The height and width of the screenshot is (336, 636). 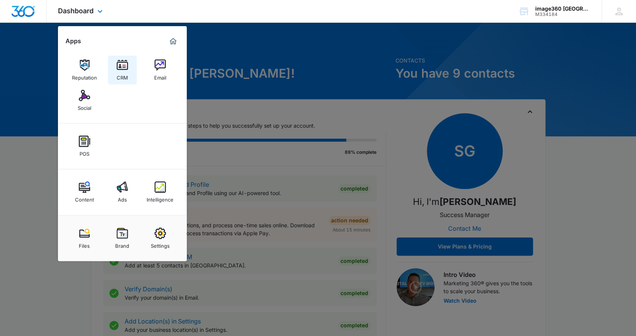 I want to click on a: Content, so click(x=84, y=192).